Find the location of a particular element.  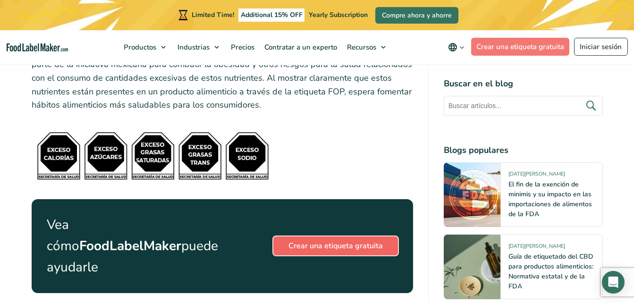

a: Industrias is located at coordinates (198, 47).